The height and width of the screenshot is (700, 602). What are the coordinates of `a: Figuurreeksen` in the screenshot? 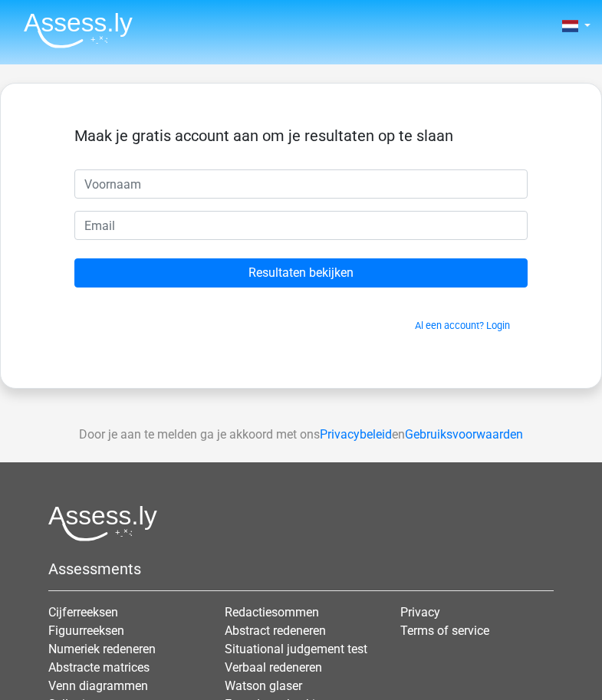 It's located at (86, 630).